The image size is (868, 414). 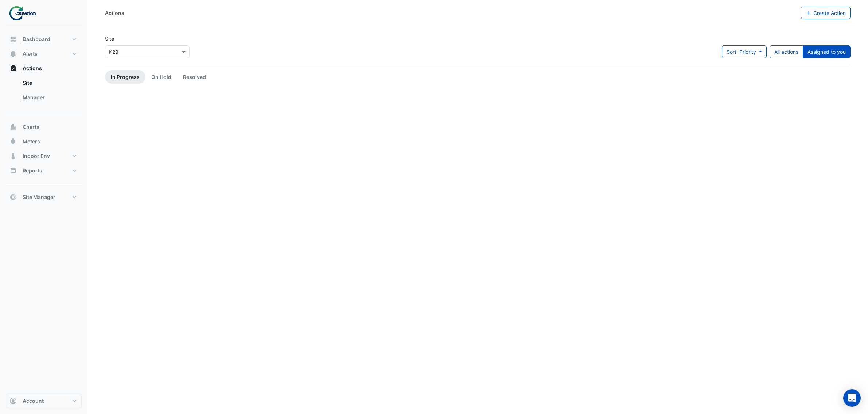 I want to click on span: Sort: Priority, so click(x=741, y=52).